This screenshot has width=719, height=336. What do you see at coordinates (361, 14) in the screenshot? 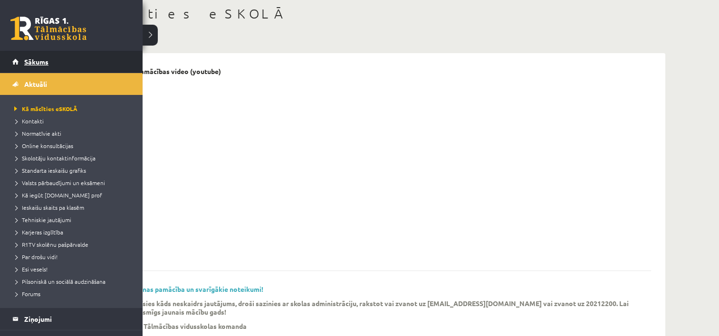
I see `h1: Kā mācīties eSKOLĀ` at bounding box center [361, 14].